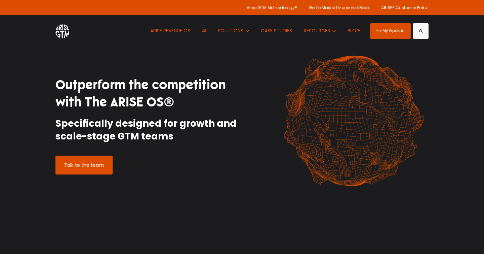 The image size is (484, 254). I want to click on button: Show submenu for SOLUTIONS SOLUTIONS, so click(233, 31).